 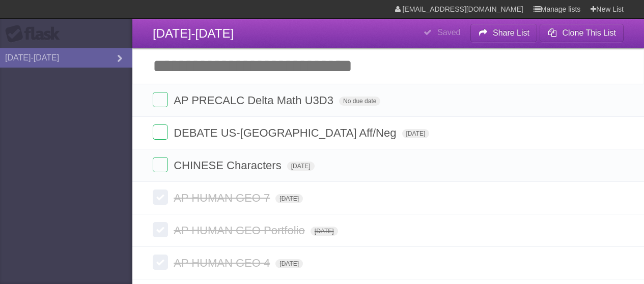 What do you see at coordinates (223, 198) in the screenshot?
I see `span: AP HUMAN GEO 7` at bounding box center [223, 198].